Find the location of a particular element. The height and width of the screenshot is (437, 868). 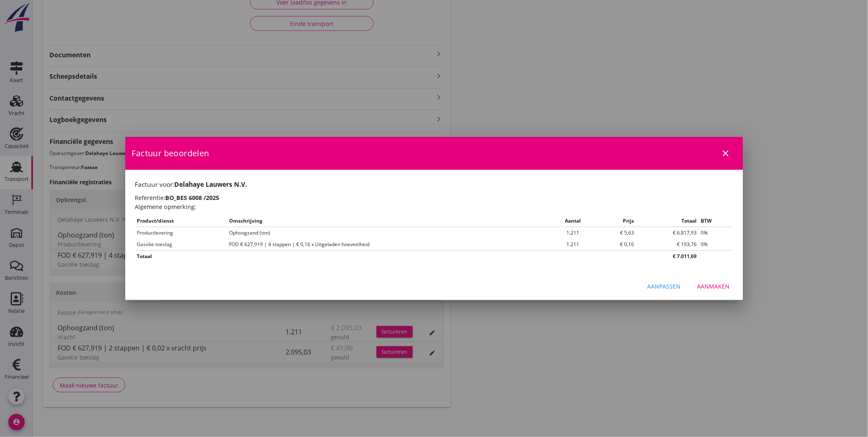

div: Aanmaken is located at coordinates (714, 286).